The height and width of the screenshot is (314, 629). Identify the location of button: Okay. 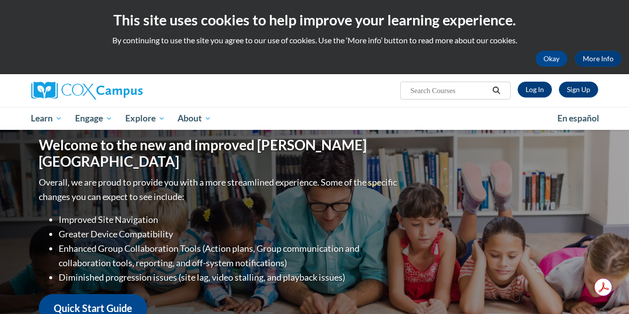
(552, 59).